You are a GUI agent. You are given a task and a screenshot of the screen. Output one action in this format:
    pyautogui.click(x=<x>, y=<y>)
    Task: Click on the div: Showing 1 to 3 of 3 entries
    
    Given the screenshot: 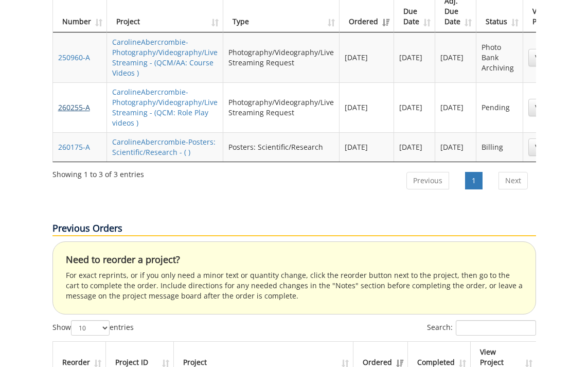 What is the action you would take?
    pyautogui.click(x=98, y=172)
    